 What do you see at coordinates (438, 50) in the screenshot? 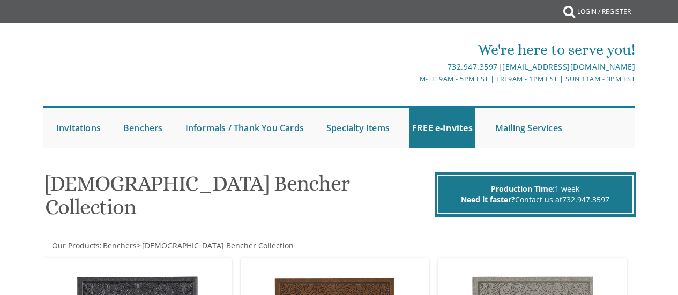
I see `div: We're here to serve you!` at bounding box center [438, 50].